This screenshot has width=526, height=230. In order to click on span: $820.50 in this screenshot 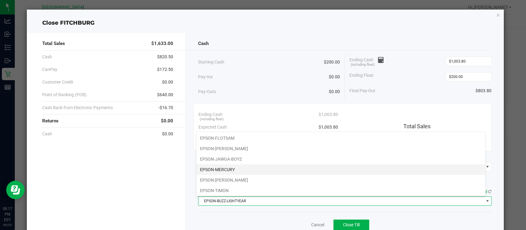, I will do `click(165, 57)`.